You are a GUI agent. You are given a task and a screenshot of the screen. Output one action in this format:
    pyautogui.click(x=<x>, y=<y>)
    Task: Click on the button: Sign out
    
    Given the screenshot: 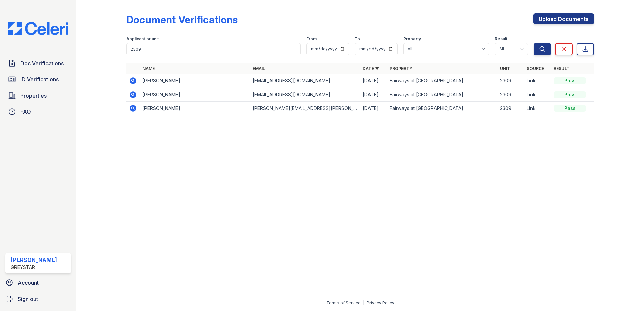 What is the action you would take?
    pyautogui.click(x=38, y=299)
    